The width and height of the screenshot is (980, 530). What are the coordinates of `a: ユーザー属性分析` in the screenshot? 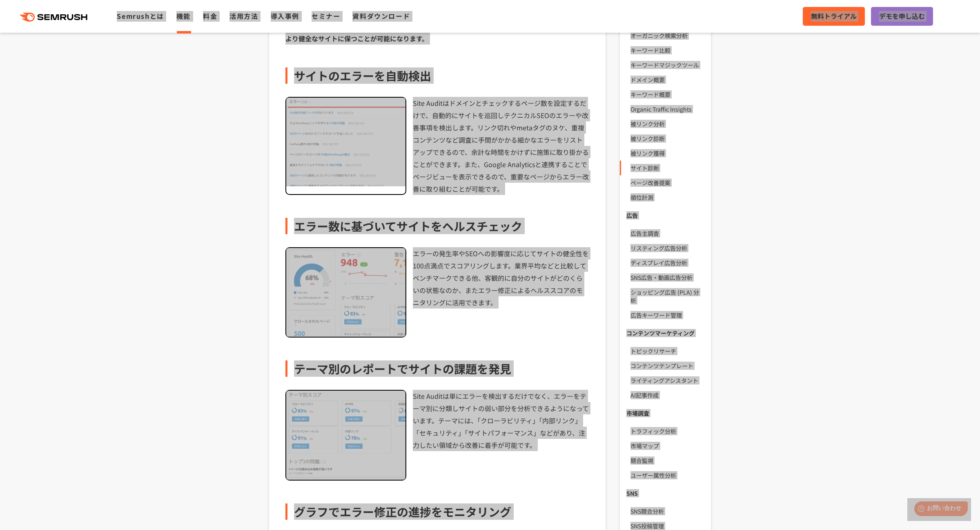 It's located at (668, 475).